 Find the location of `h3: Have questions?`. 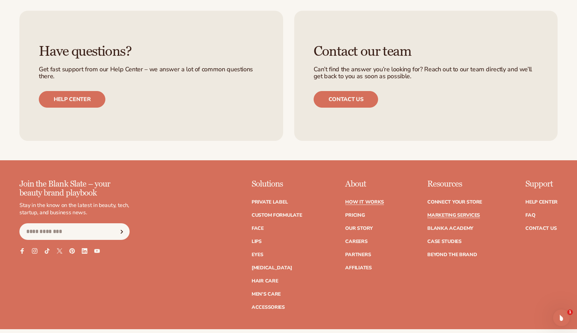

h3: Have questions? is located at coordinates (151, 52).